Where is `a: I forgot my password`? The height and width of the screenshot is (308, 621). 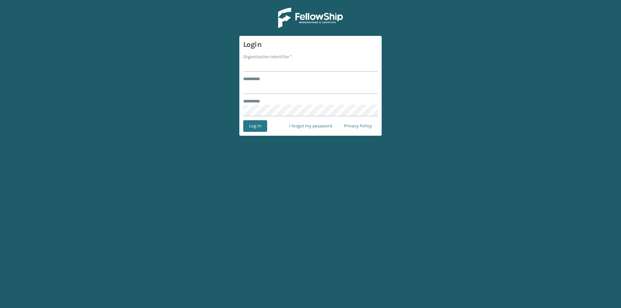 a: I forgot my password is located at coordinates (310, 126).